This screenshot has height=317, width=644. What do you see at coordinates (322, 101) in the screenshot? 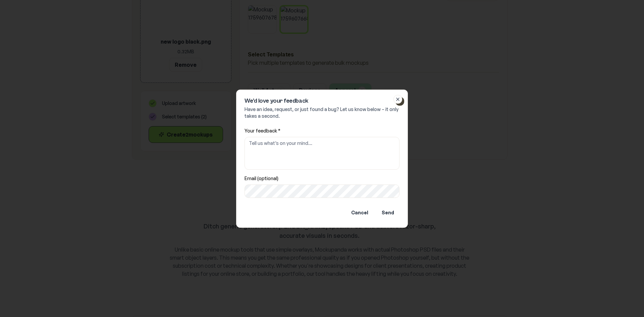
I see `h2: We’d love your feedback` at bounding box center [322, 101].